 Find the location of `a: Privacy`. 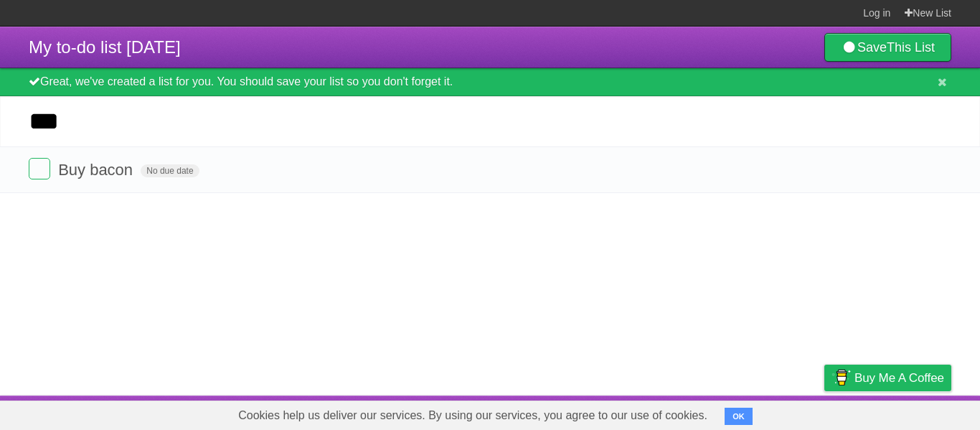

a: Privacy is located at coordinates (824, 412).